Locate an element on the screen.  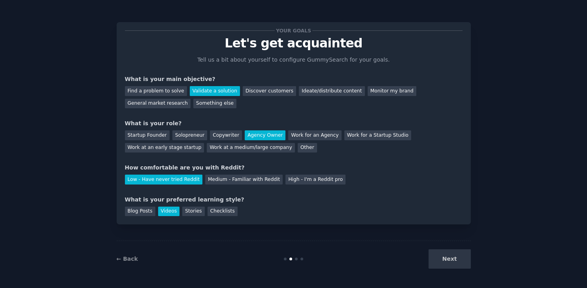
div: Videos is located at coordinates (169, 212).